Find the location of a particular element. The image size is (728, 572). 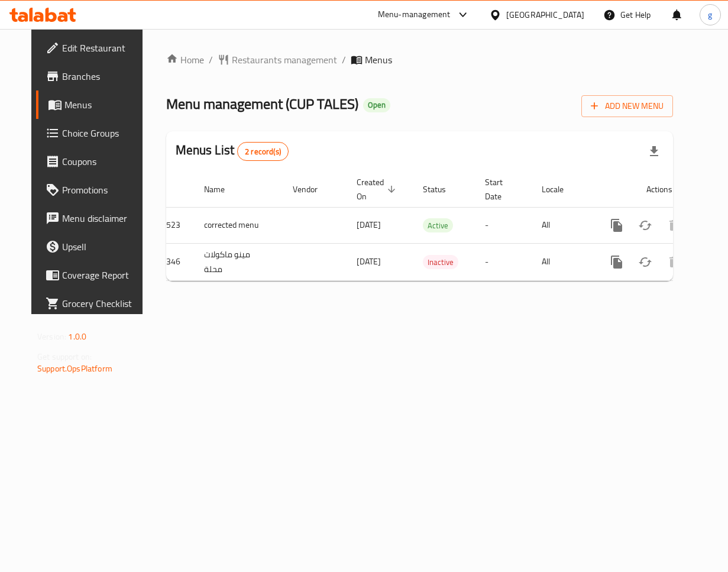

div: Menu-management is located at coordinates (414, 14).